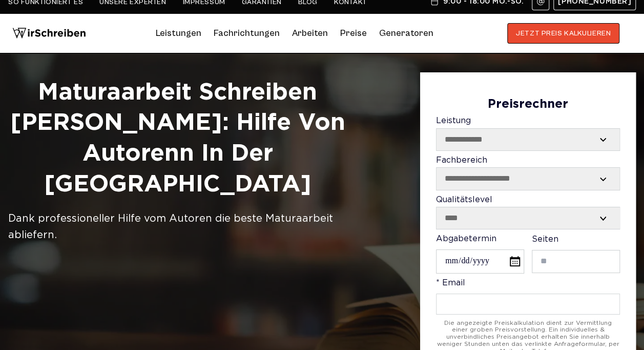 The height and width of the screenshot is (350, 644). Describe the element at coordinates (563, 33) in the screenshot. I see `button: JETZT PREIS KALKULIEREN` at that location.